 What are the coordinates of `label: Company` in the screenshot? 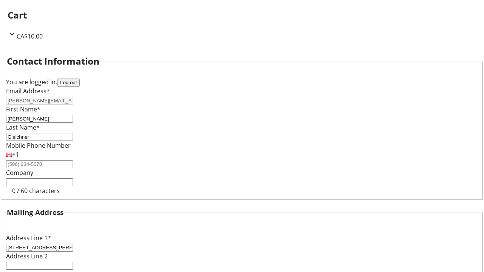 It's located at (20, 173).